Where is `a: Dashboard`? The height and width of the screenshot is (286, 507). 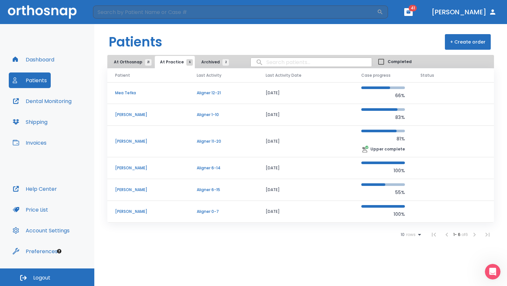
a: Dashboard is located at coordinates (33, 59).